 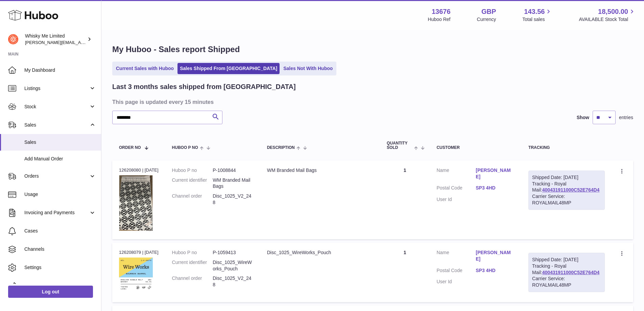 What do you see at coordinates (475, 147) in the screenshot?
I see `div: Customer` at bounding box center [475, 147].